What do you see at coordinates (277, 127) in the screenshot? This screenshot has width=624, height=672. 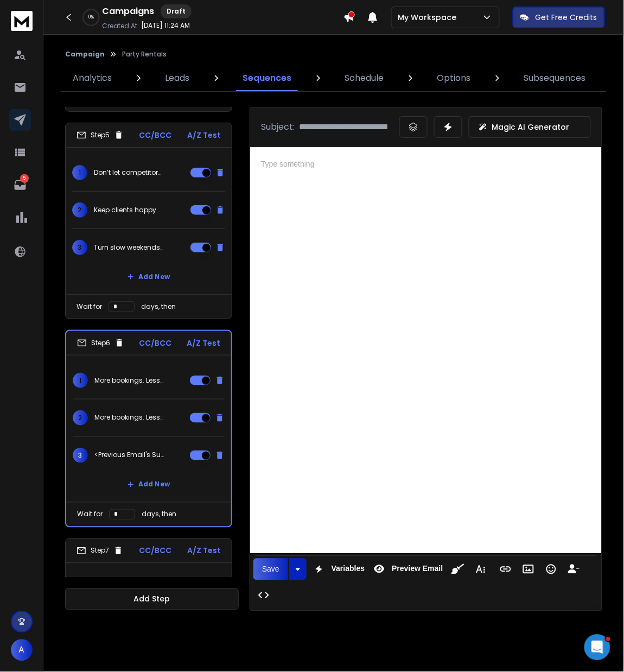 I see `p: Subject:` at bounding box center [277, 127].